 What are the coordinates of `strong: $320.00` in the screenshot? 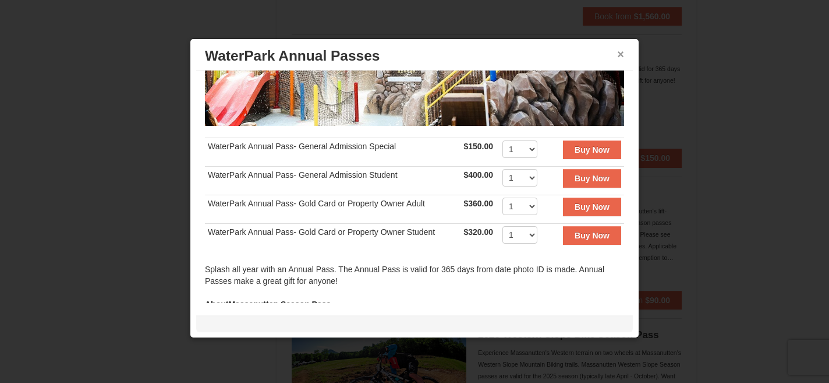 It's located at (478, 232).